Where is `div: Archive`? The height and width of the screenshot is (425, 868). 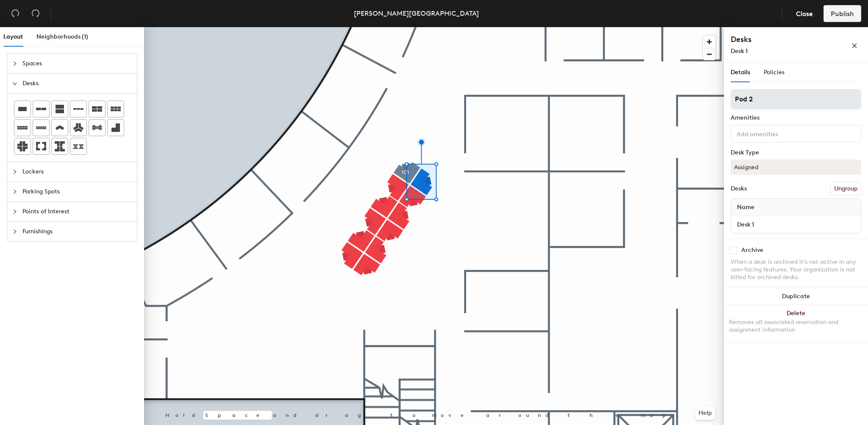 div: Archive is located at coordinates (753, 250).